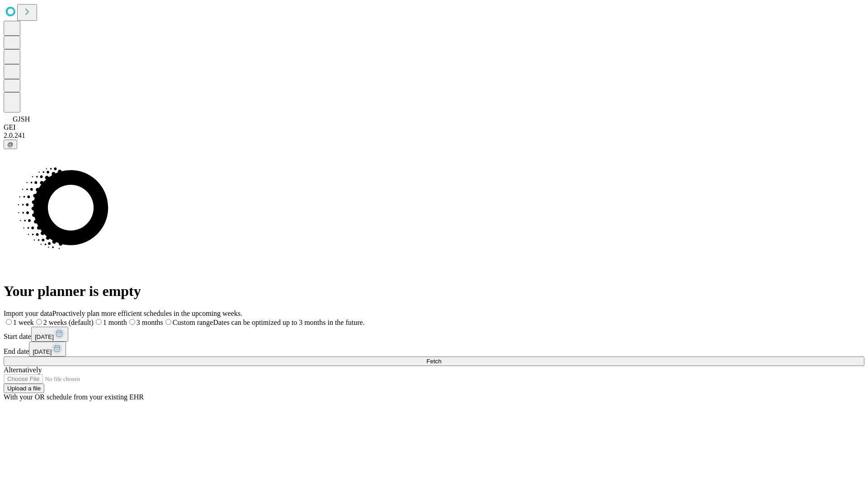 The width and height of the screenshot is (868, 488). Describe the element at coordinates (434, 334) in the screenshot. I see `div: Start date` at that location.